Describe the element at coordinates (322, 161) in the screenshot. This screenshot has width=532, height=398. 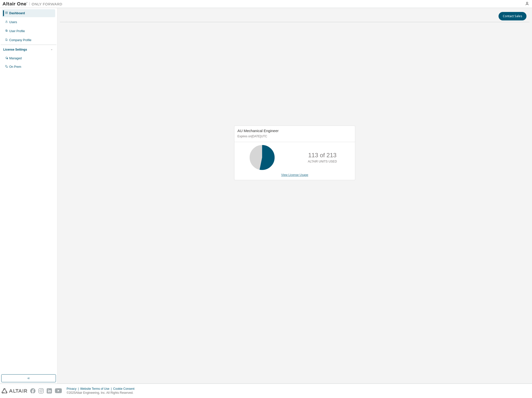
I see `p: ALTAIR UNITS USED` at that location.